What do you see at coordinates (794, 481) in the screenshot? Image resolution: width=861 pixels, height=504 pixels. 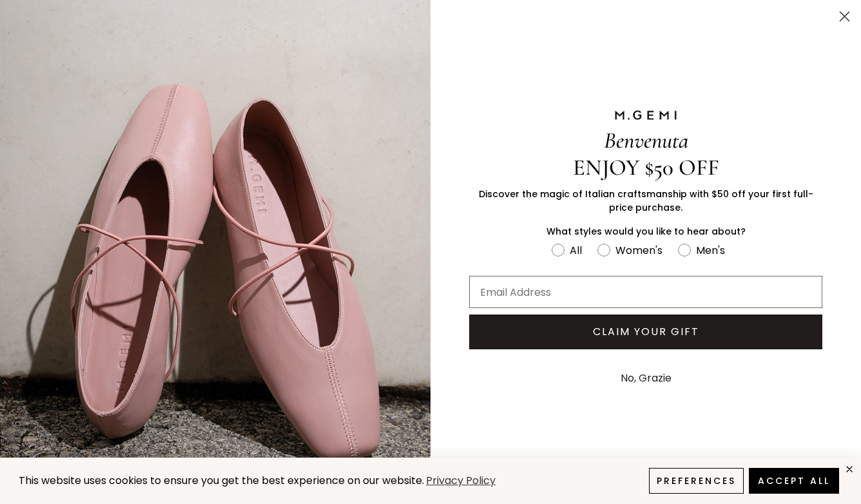 I see `button: Accept All` at bounding box center [794, 481].